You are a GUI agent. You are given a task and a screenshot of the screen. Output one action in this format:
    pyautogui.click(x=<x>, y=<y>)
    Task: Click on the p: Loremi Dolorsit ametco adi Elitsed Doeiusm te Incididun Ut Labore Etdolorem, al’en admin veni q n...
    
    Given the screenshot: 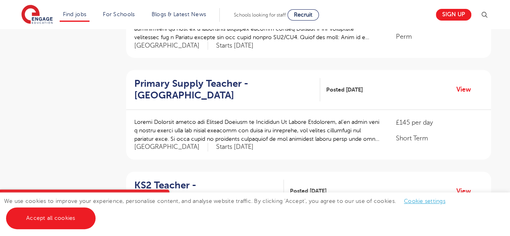 What is the action you would take?
    pyautogui.click(x=257, y=130)
    